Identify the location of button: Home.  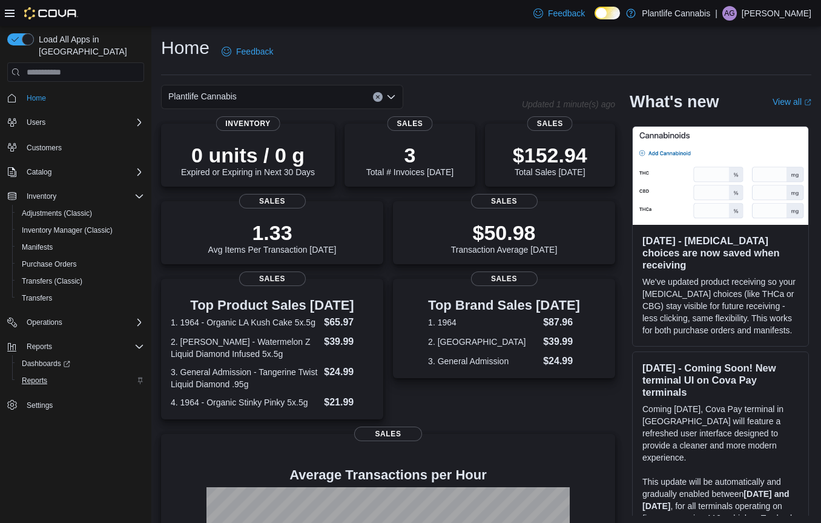
(76, 97).